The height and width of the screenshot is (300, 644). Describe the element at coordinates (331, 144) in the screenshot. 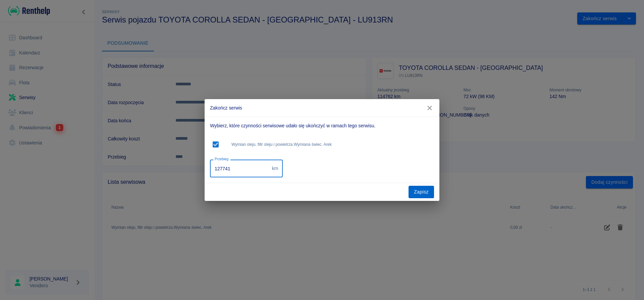

I see `span: Wymian oleju, filtr oleju i powietrza.Wymiana świec. Arek` at that location.